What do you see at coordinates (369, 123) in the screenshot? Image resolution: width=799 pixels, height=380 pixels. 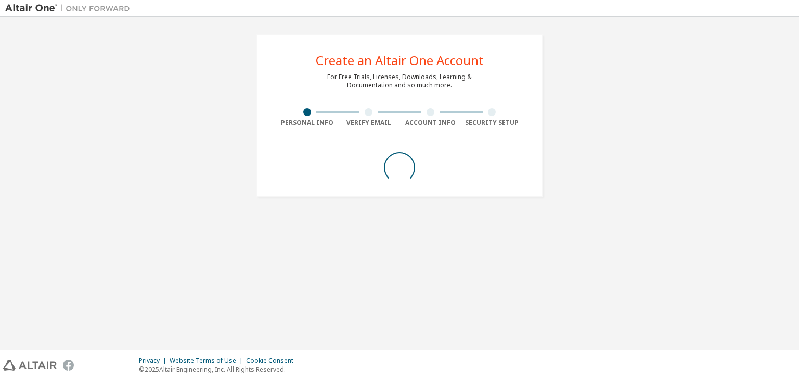 I see `div: Verify Email` at bounding box center [369, 123].